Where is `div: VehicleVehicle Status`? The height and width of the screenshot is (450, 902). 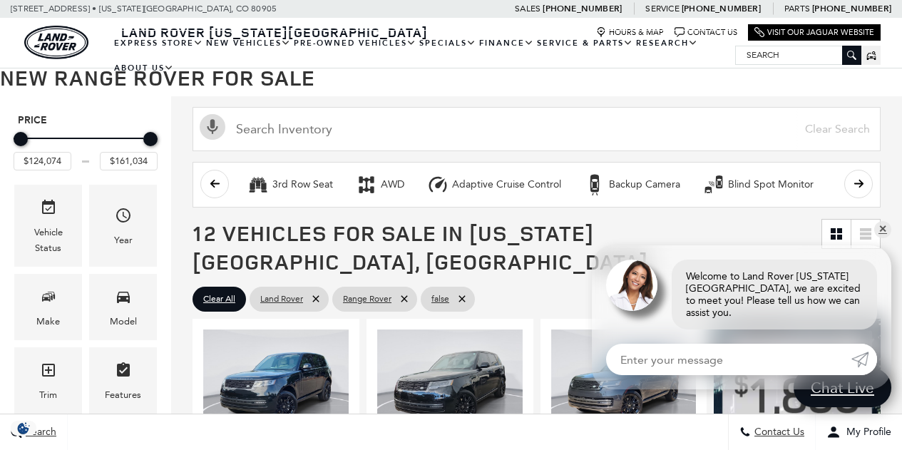
div: VehicleVehicle Status is located at coordinates (48, 225).